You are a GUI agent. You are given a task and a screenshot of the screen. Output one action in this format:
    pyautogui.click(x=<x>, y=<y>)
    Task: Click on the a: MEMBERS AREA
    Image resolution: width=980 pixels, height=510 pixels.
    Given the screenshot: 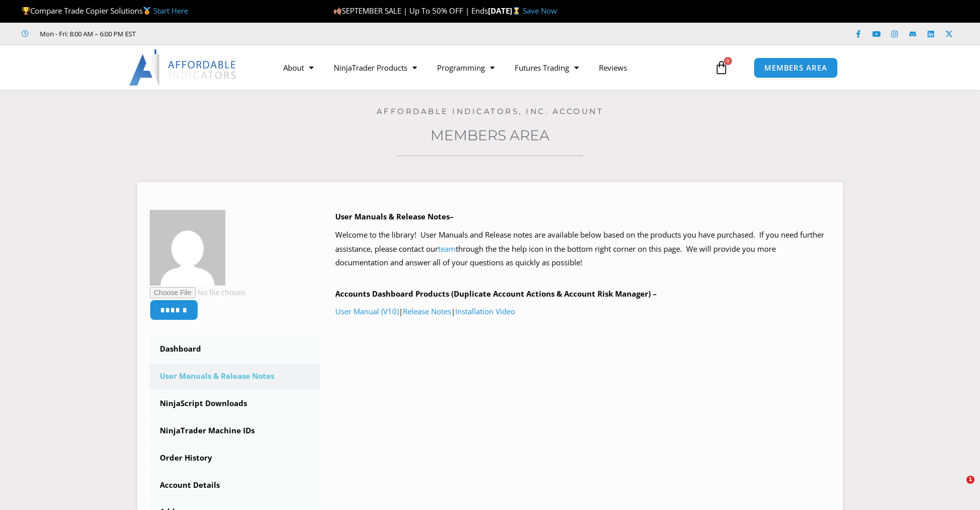 What is the action you would take?
    pyautogui.click(x=796, y=67)
    